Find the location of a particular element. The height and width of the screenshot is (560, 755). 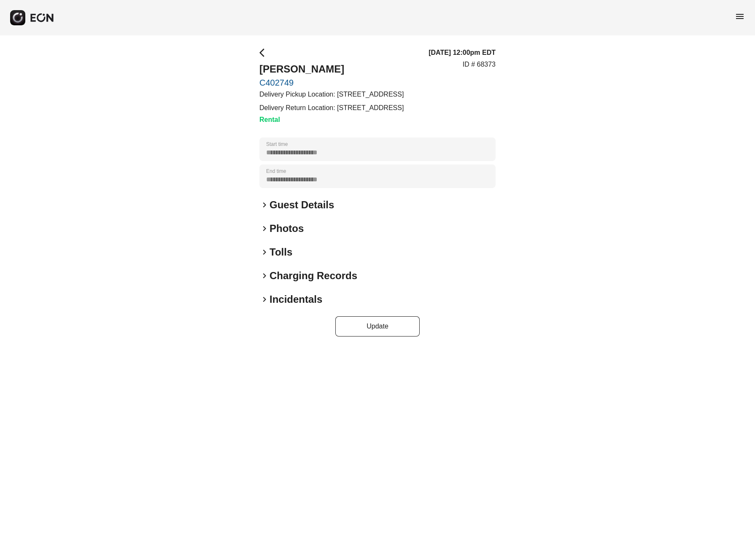

h2: Incidentals is located at coordinates (296, 299).